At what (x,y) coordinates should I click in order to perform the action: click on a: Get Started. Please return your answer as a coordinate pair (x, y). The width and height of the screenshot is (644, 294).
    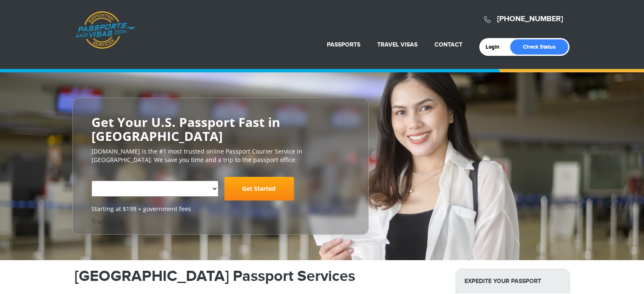
    Looking at the image, I should click on (259, 189).